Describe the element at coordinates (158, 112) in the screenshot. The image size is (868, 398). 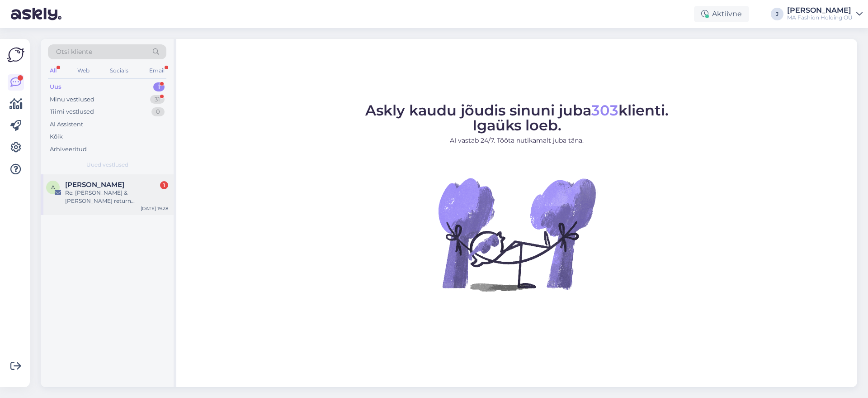
I see `div: 0` at that location.